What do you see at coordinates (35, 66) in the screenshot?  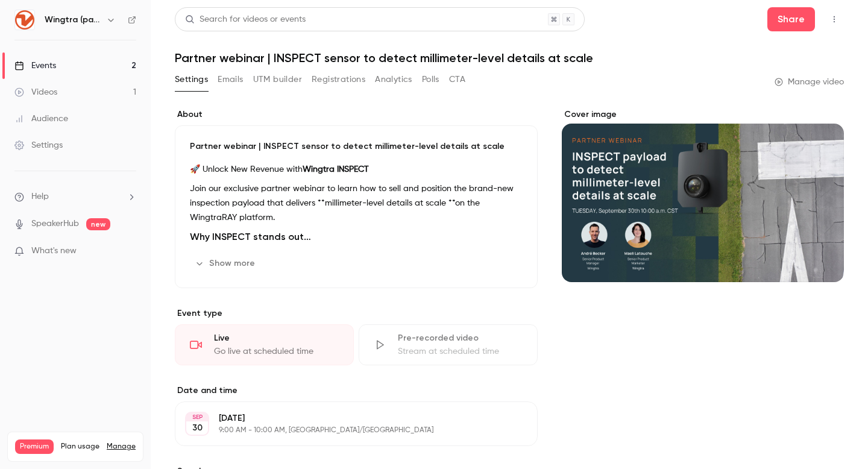 I see `div: Events` at bounding box center [35, 66].